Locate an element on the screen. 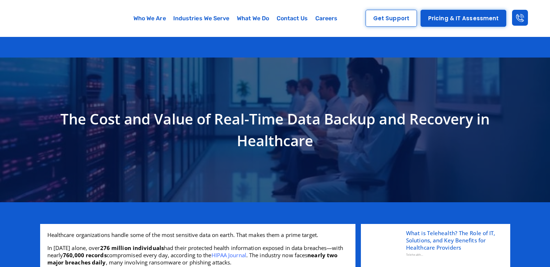 This screenshot has height=267, width=550. span: Pricing & IT Assessment is located at coordinates (463, 18).